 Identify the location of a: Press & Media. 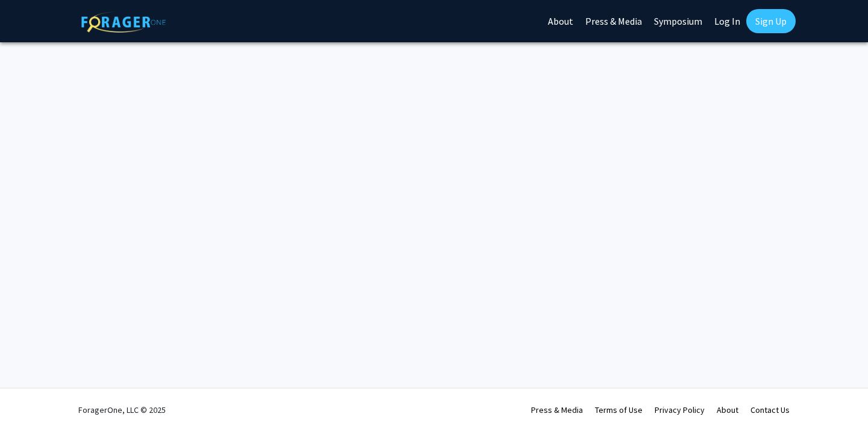
(557, 409).